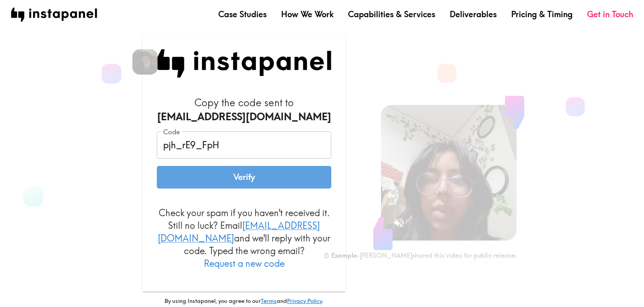  Describe the element at coordinates (244, 238) in the screenshot. I see `p: Check your spam if you haven't received it. Still no luck? Email and we'll reply with your code. ...` at that location.